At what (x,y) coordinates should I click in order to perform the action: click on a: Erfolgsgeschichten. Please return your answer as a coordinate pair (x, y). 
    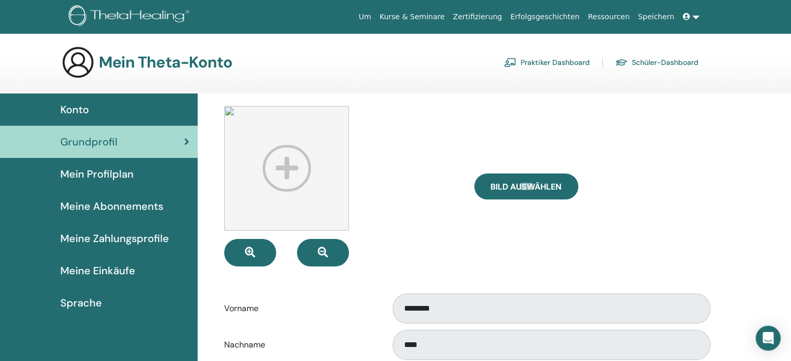
    Looking at the image, I should click on (544, 17).